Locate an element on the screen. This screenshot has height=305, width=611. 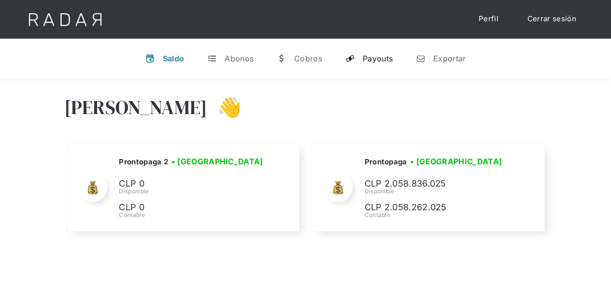
div: Abonos is located at coordinates (239, 58).